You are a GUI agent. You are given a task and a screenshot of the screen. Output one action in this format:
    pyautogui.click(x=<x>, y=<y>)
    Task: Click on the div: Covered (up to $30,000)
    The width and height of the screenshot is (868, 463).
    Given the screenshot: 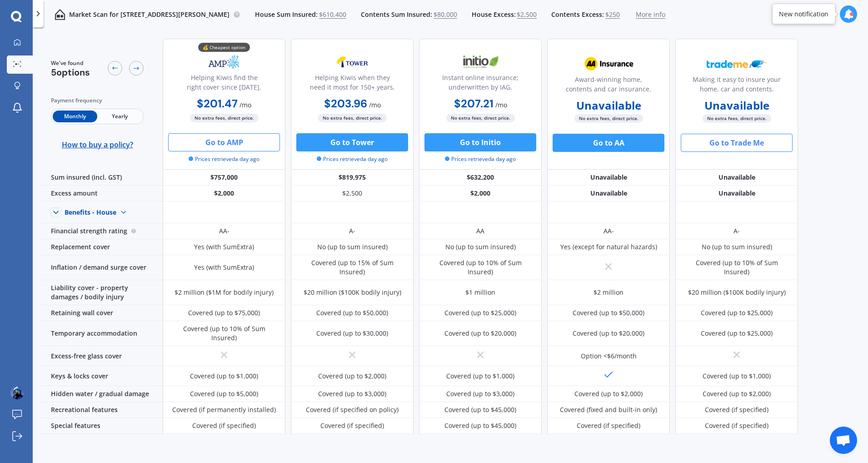 What is the action you would take?
    pyautogui.click(x=352, y=333)
    